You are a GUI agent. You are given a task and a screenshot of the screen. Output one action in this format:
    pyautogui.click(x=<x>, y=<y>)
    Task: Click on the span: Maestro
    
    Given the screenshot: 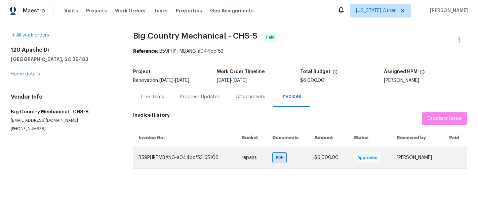 What is the action you would take?
    pyautogui.click(x=34, y=11)
    